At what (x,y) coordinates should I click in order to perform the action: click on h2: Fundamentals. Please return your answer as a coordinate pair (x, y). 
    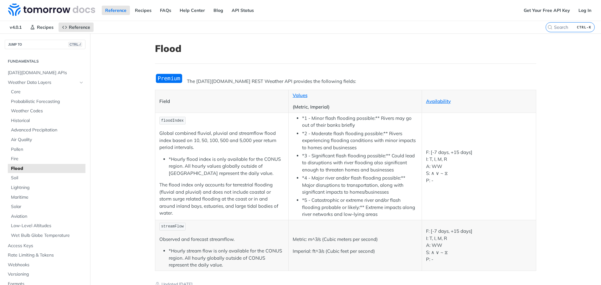
    Looking at the image, I should click on (45, 61).